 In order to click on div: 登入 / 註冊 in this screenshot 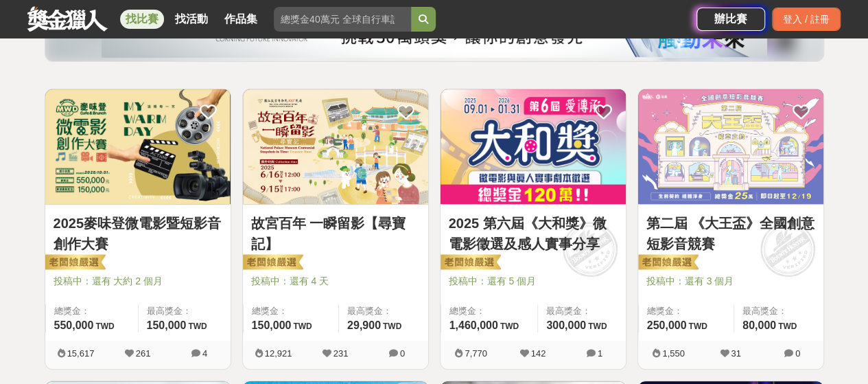, I will do `click(806, 19)`.